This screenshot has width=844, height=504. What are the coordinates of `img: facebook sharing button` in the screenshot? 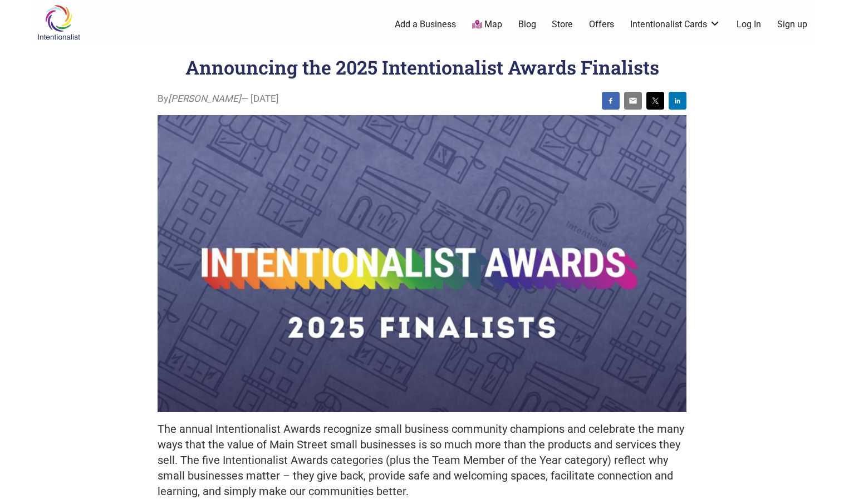 It's located at (611, 101).